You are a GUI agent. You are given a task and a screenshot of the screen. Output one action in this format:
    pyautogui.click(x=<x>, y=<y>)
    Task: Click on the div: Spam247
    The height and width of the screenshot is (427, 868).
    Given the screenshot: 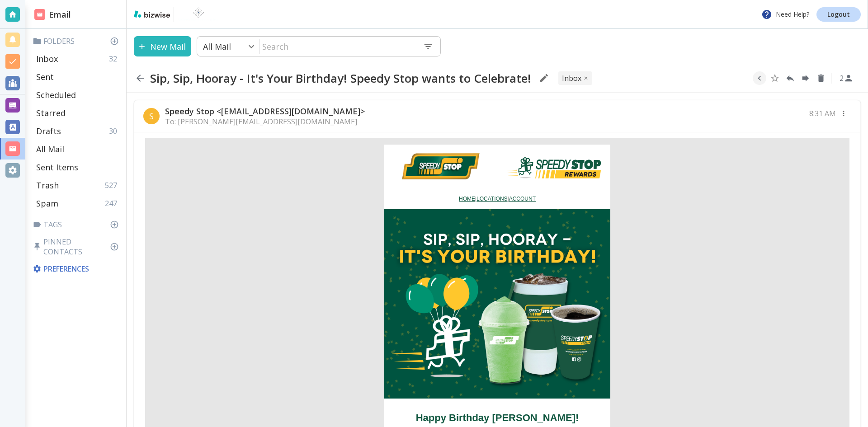 What is the action you would take?
    pyautogui.click(x=78, y=203)
    